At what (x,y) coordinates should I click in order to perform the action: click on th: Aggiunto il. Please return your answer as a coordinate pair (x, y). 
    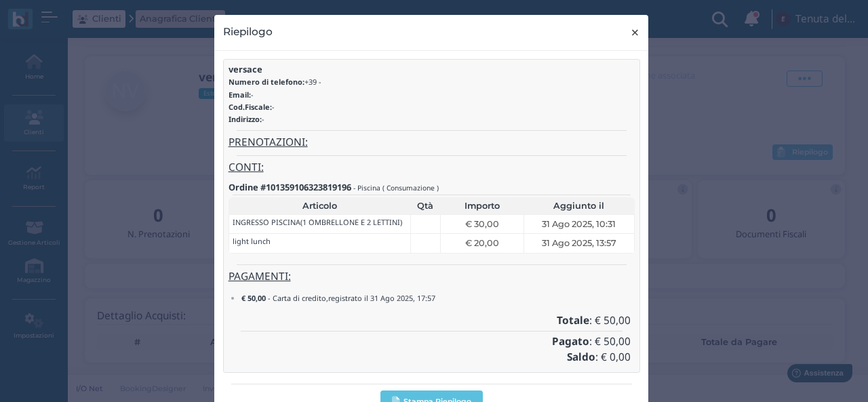
    Looking at the image, I should click on (580, 206).